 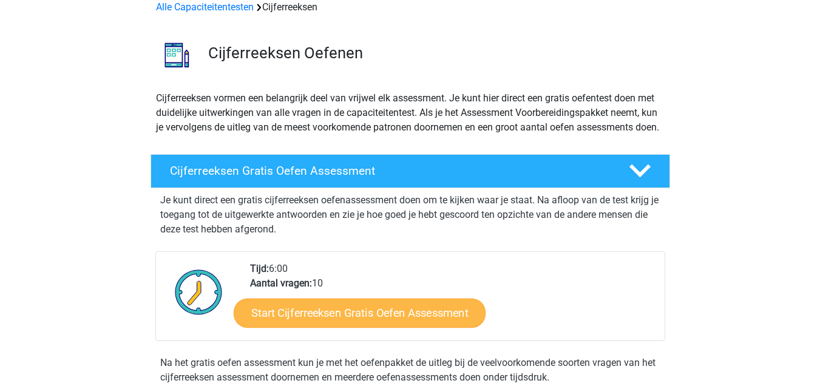 What do you see at coordinates (434, 53) in the screenshot?
I see `h3: Cijferreeksen Oefenen` at bounding box center [434, 53].